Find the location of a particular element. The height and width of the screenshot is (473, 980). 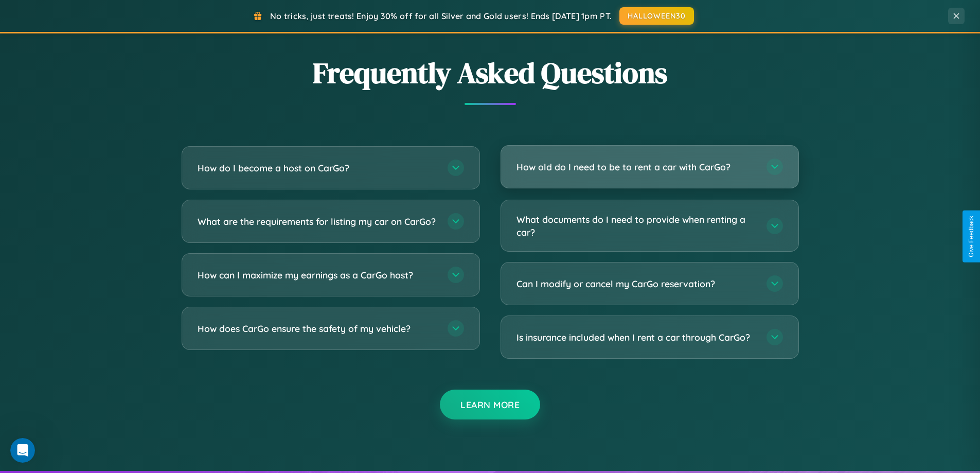

button: Learn More is located at coordinates (490, 405).